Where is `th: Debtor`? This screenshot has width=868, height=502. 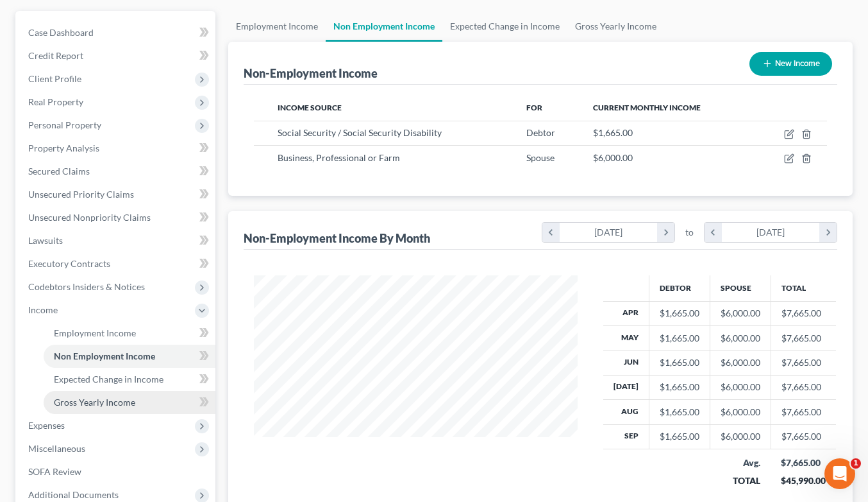
th: Debtor is located at coordinates (679, 288).